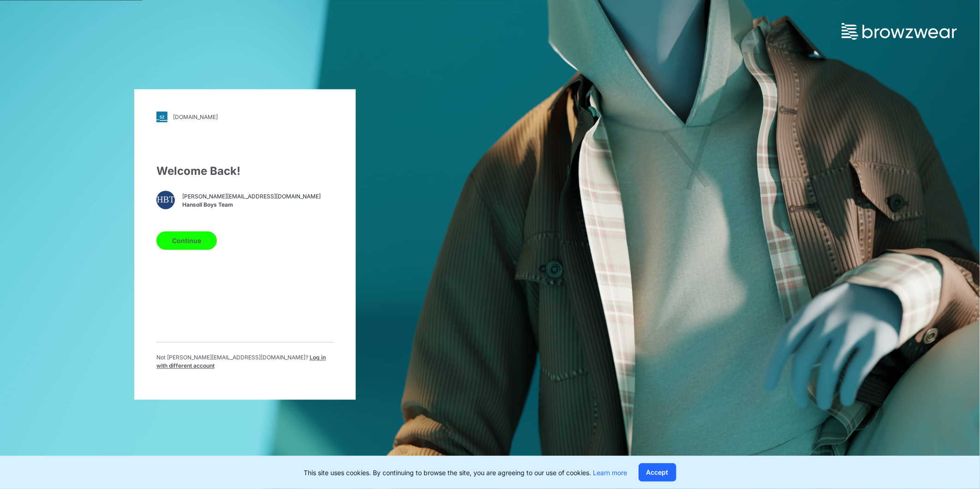 This screenshot has width=980, height=489. What do you see at coordinates (466, 473) in the screenshot?
I see `p: This site uses cookies. By continuing to browse the site, you are agreeing to our use of cookies.` at bounding box center [466, 473].